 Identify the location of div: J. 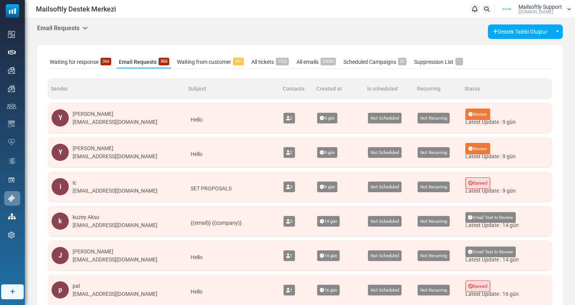
(60, 255).